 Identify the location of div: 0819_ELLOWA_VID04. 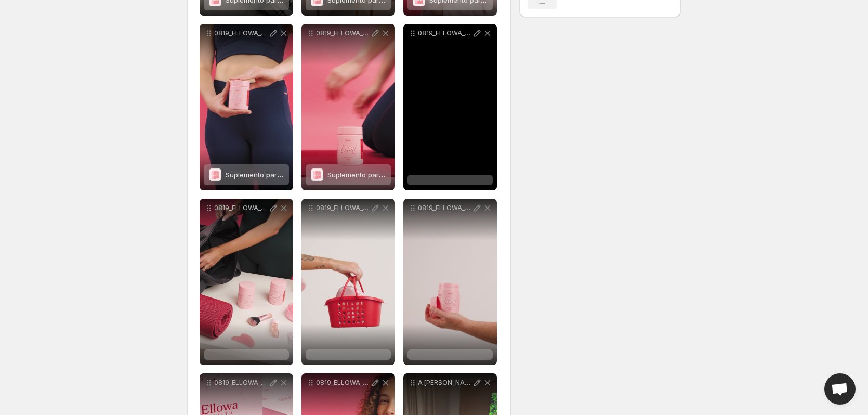
(450, 107).